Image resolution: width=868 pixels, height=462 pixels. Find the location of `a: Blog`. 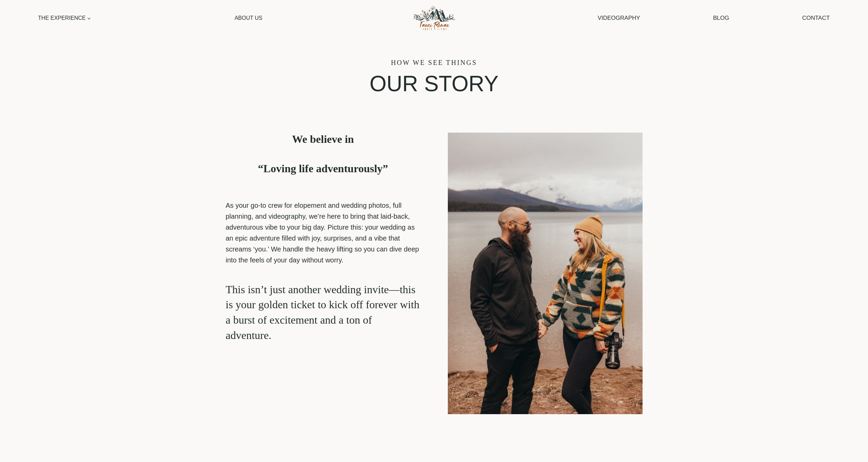

a: Blog is located at coordinates (722, 18).